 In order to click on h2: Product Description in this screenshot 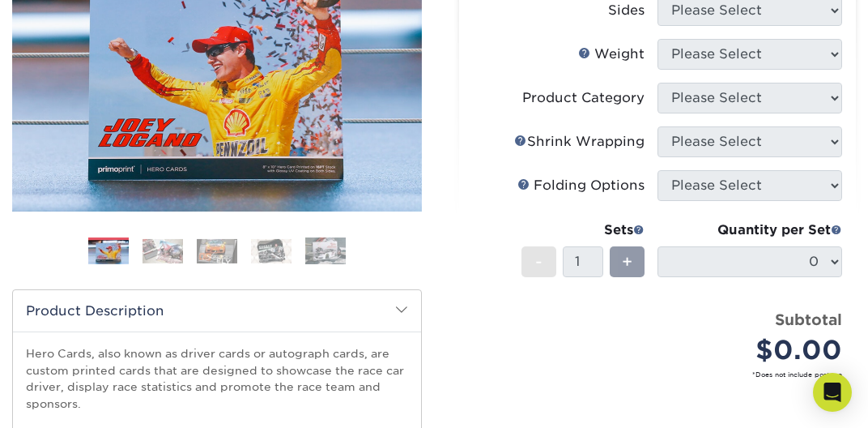, I will do `click(217, 311)`.